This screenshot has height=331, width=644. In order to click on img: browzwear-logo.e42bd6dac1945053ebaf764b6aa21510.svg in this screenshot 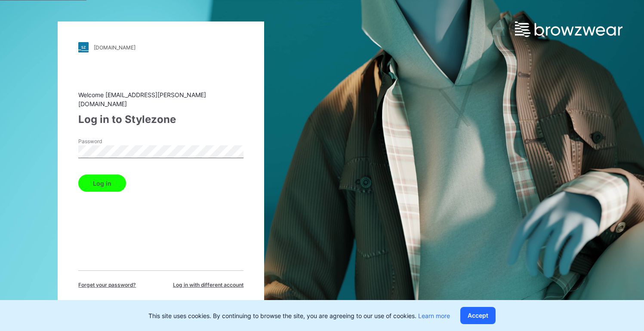, I will do `click(569, 29)`.